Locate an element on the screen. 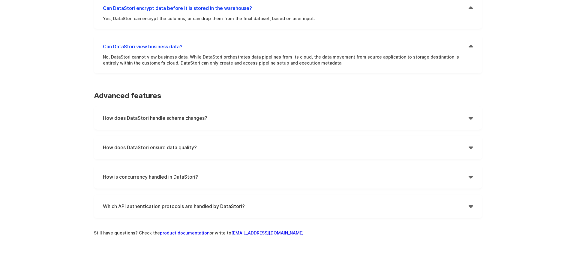 The height and width of the screenshot is (269, 576). h3: Advanced features is located at coordinates (288, 96).